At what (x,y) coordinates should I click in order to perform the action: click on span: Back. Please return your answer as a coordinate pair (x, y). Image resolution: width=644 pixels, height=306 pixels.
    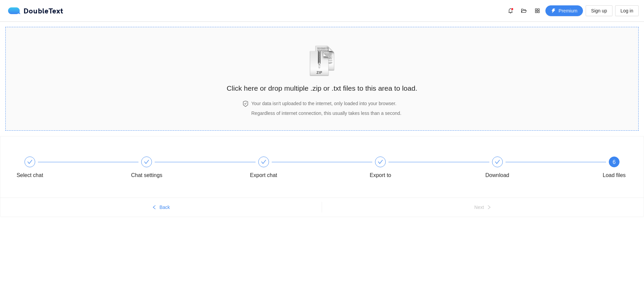
    Looking at the image, I should click on (164, 207).